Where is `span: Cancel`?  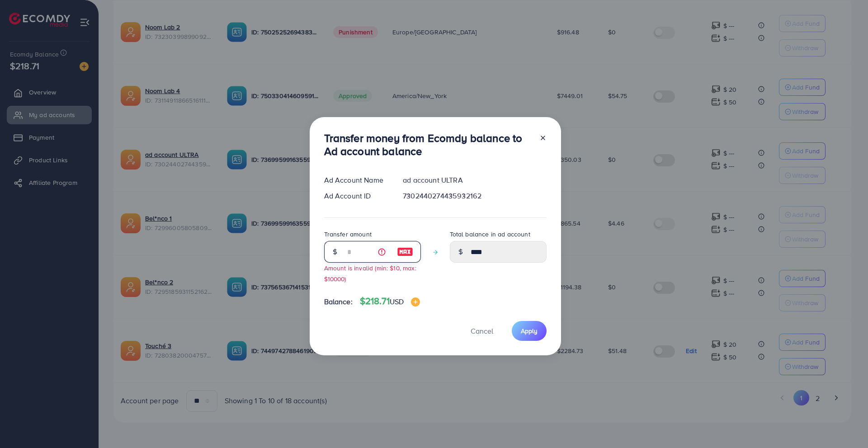
span: Cancel is located at coordinates (482, 331).